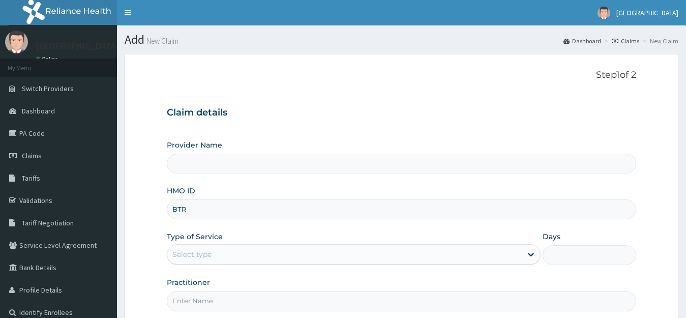 This screenshot has width=686, height=318. What do you see at coordinates (402, 209) in the screenshot?
I see `input: Enter HMO ID` at bounding box center [402, 209].